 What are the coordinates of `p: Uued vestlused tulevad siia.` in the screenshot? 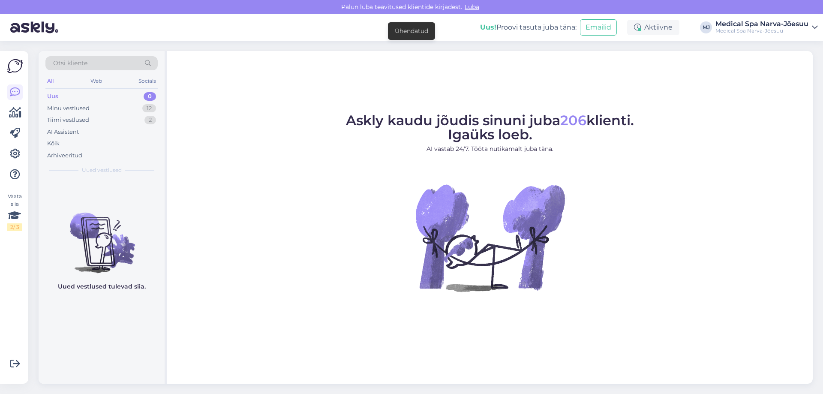 It's located at (102, 286).